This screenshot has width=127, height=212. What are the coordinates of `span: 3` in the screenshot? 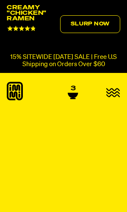 It's located at (73, 88).